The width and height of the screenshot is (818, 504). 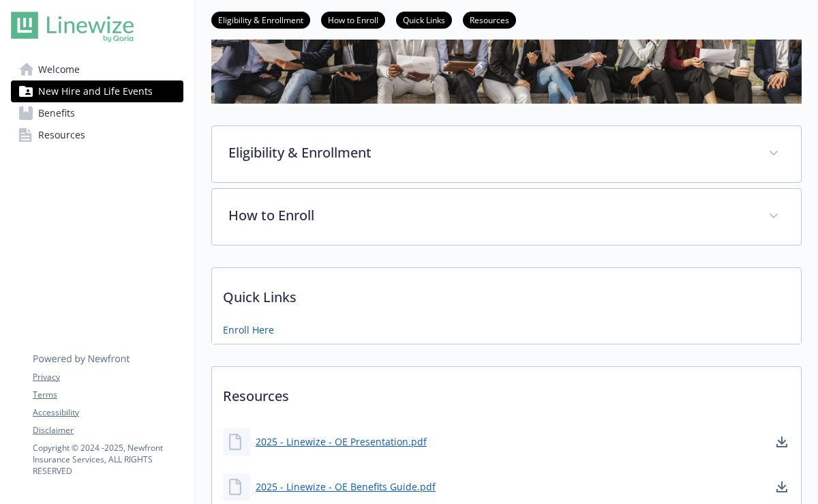 I want to click on span: New Hire and Life Events, so click(x=96, y=91).